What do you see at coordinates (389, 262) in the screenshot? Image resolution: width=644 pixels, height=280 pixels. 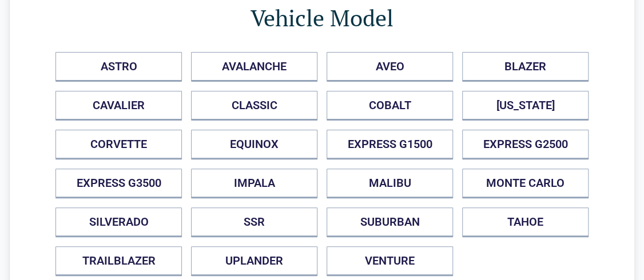 I see `button: VENTURE` at bounding box center [389, 262].